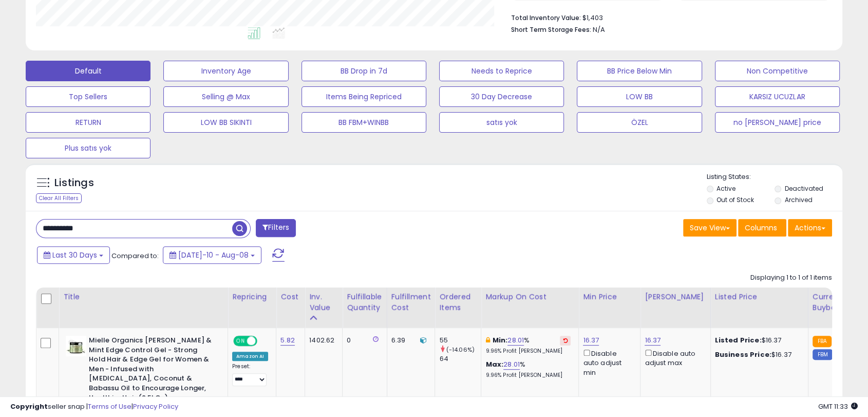  Describe the element at coordinates (225, 122) in the screenshot. I see `button: LOW BB SIKINTI` at that location.